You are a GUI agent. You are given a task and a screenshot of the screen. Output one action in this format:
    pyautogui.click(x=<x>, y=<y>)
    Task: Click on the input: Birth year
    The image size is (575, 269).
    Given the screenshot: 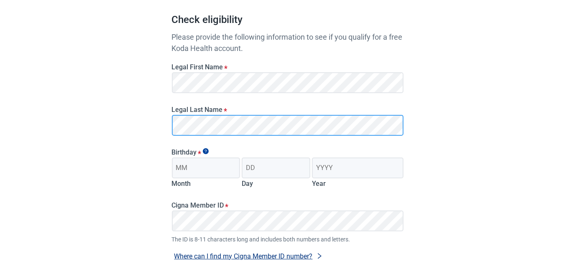 What is the action you would take?
    pyautogui.click(x=357, y=168)
    